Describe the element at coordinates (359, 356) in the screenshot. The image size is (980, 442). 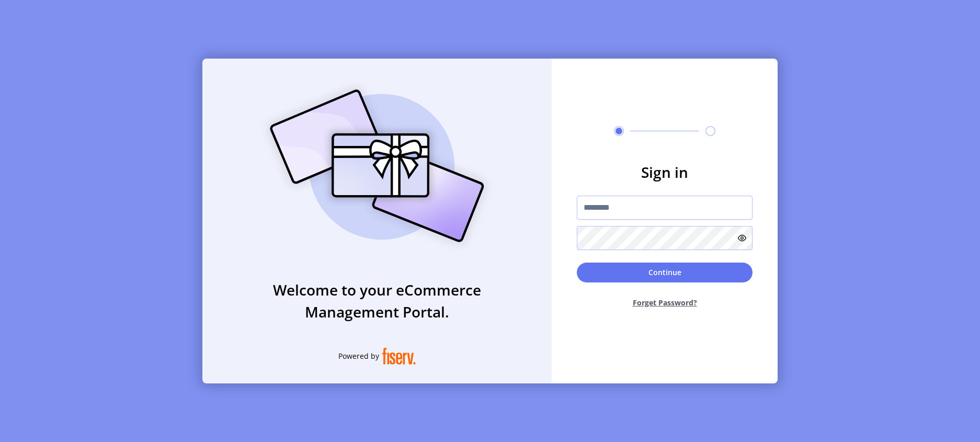
I see `span: Powered by` at that location.